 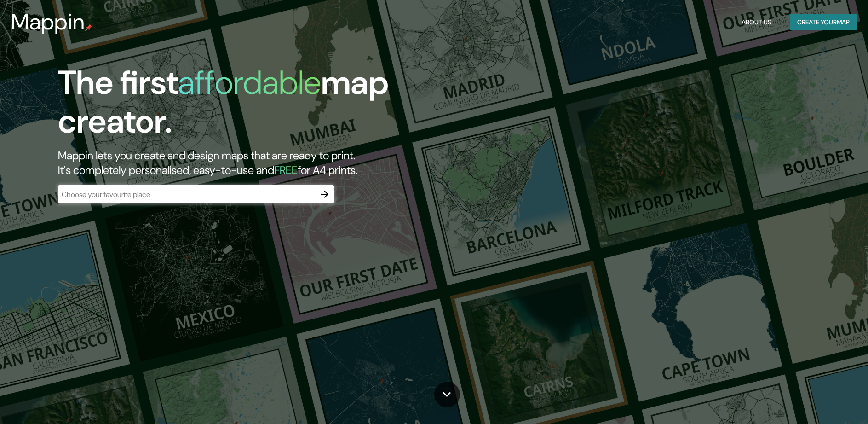 What do you see at coordinates (756, 22) in the screenshot?
I see `button: About Us` at bounding box center [756, 22].